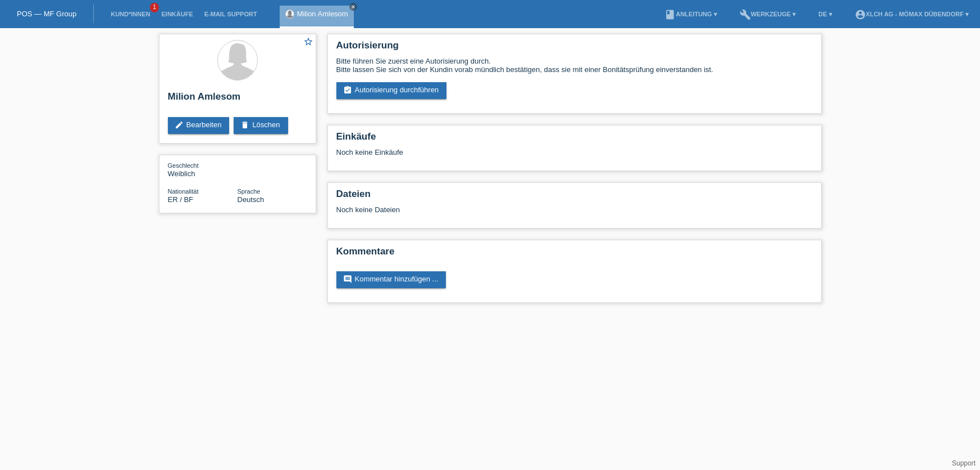 This screenshot has height=470, width=980. I want to click on i: assignment_turned_in, so click(347, 90).